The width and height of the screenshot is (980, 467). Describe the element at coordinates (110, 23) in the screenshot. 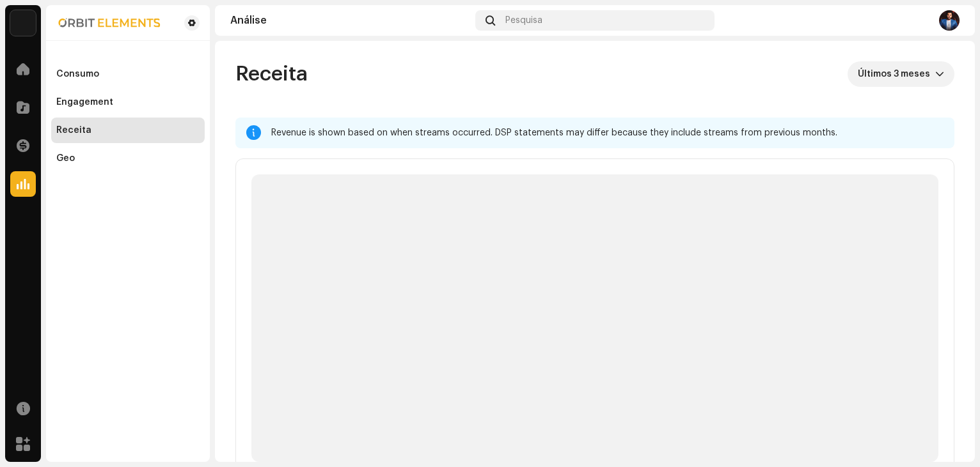

I see `img: 2c9c339f-31ce-4939-b444-0eb464085a06` at that location.